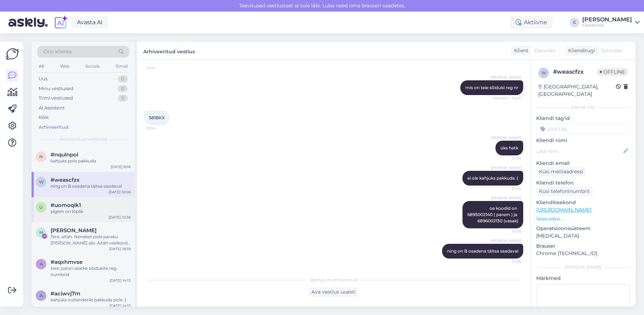  What do you see at coordinates (583, 140) in the screenshot?
I see `p: Kliendi nimi` at bounding box center [583, 140].